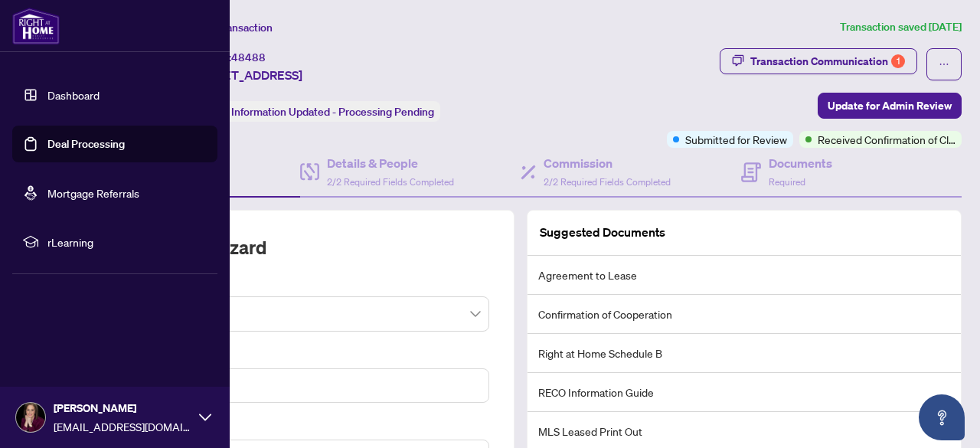 The image size is (980, 448). What do you see at coordinates (942, 417) in the screenshot?
I see `button: Open asap` at bounding box center [942, 417].